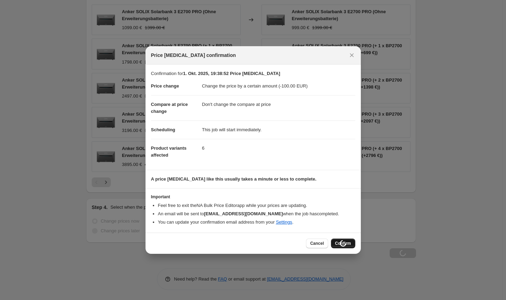  Describe the element at coordinates (253, 74) in the screenshot. I see `p: Confirmation for` at that location.